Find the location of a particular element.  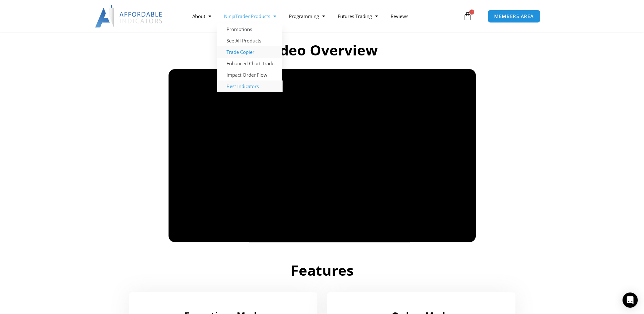

img: LogoAI | Affordable Indicators – NinjaTrader is located at coordinates (129, 16).